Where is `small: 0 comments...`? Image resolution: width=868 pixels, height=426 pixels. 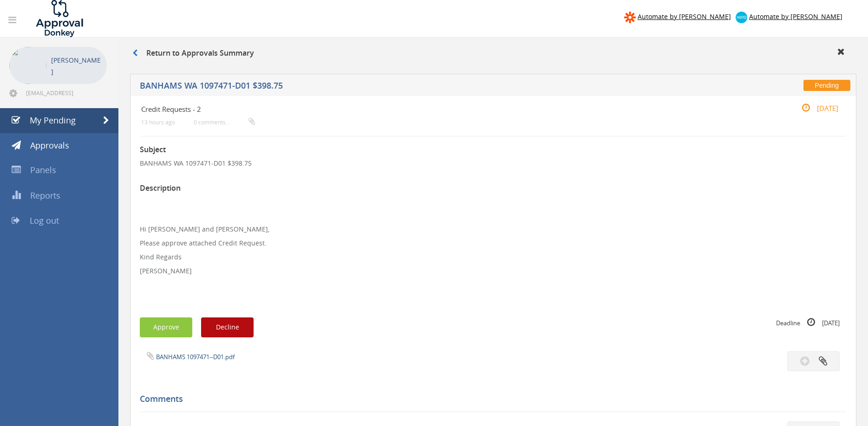
small: 0 comments... is located at coordinates (224, 122).